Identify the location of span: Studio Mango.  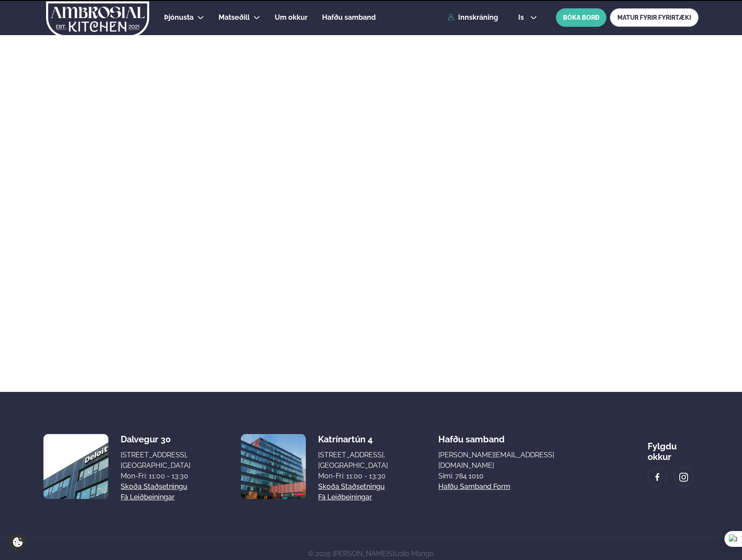
(411, 553).